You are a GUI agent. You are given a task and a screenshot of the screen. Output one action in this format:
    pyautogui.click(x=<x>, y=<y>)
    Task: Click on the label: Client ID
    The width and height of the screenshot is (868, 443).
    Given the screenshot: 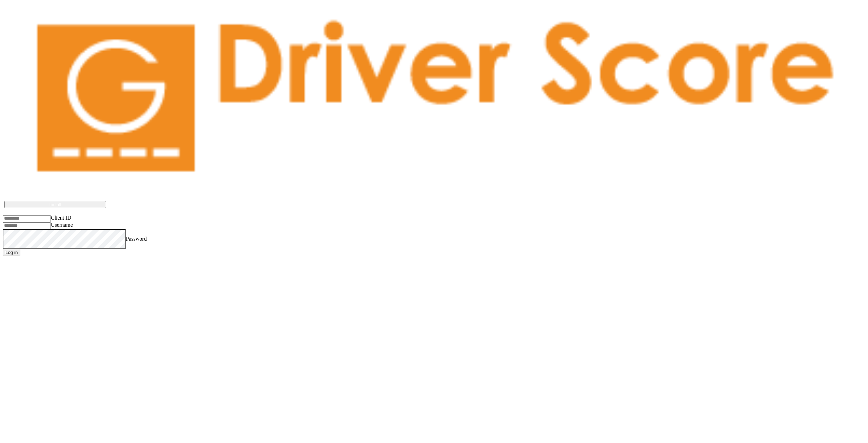 What is the action you would take?
    pyautogui.click(x=61, y=218)
    